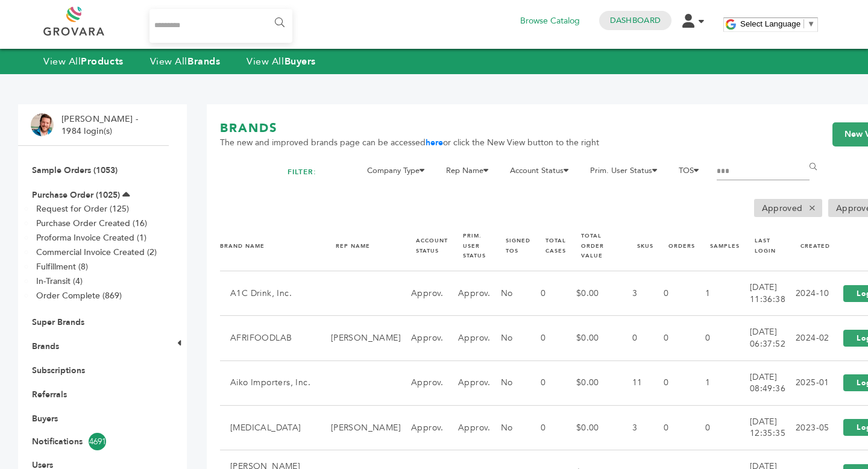 Image resolution: width=868 pixels, height=469 pixels. Describe the element at coordinates (550, 21) in the screenshot. I see `a: Browse Catalog` at that location.